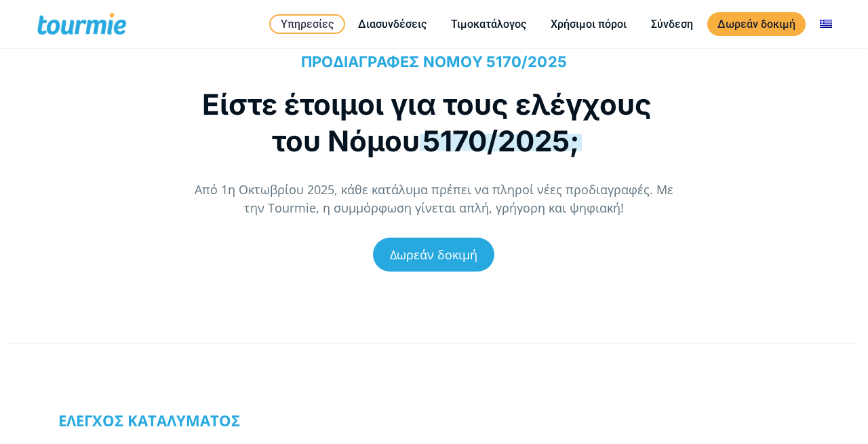  What do you see at coordinates (672, 24) in the screenshot?
I see `a: Σύνδεση` at bounding box center [672, 24].